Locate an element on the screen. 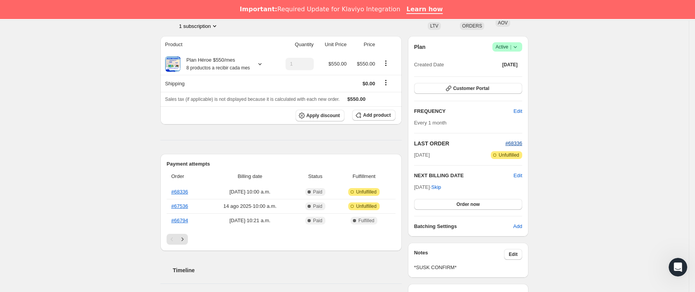  span: ORDERS is located at coordinates (472, 26).